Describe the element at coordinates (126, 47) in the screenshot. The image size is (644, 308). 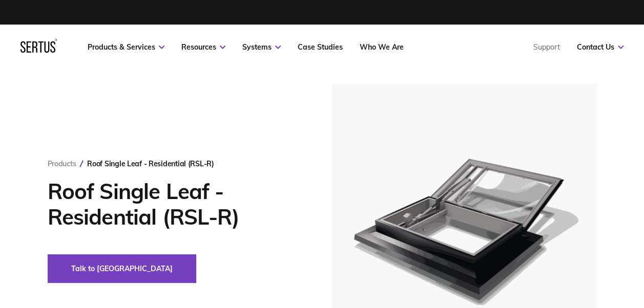
I see `a: Products & Services` at that location.